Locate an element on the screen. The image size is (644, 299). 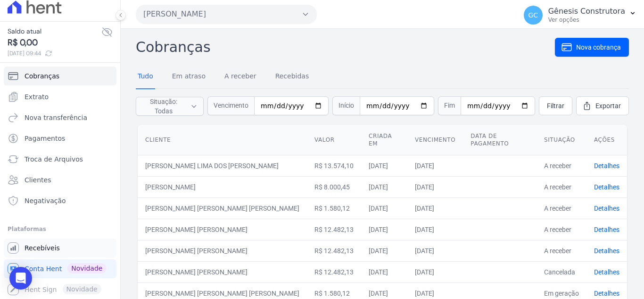
a: Cobranças is located at coordinates (60, 76).